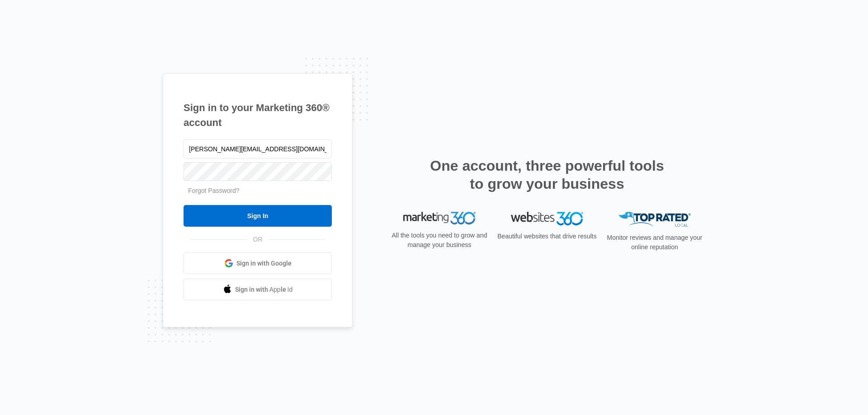  I want to click on p: Beautiful websites that drive results, so click(547, 236).